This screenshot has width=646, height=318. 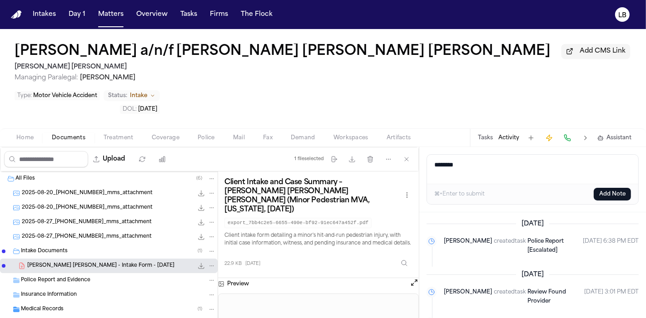 What do you see at coordinates (219, 15) in the screenshot?
I see `a: Firms` at bounding box center [219, 15].